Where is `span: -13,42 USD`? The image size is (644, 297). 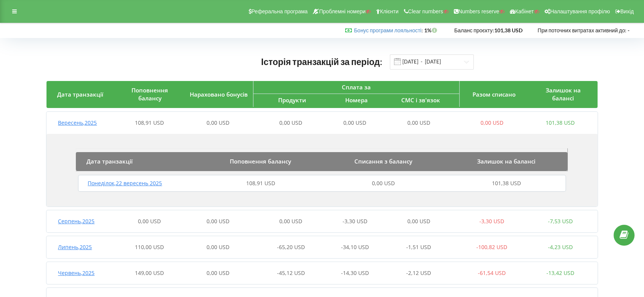 span: -13,42 USD is located at coordinates (560, 273).